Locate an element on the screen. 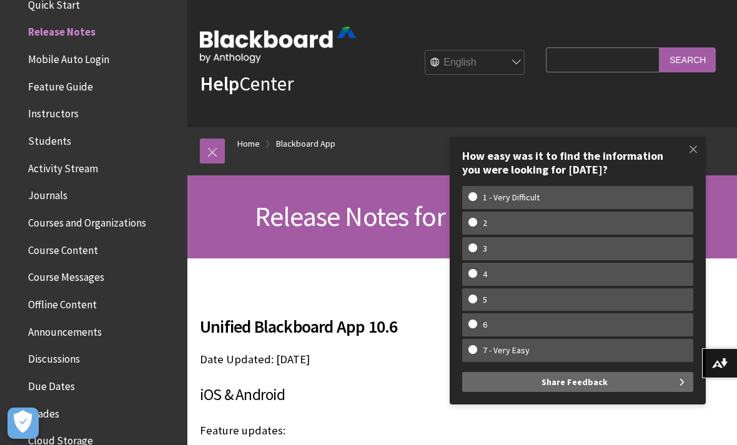  w-span: 1 - Very Difficult is located at coordinates (511, 197).